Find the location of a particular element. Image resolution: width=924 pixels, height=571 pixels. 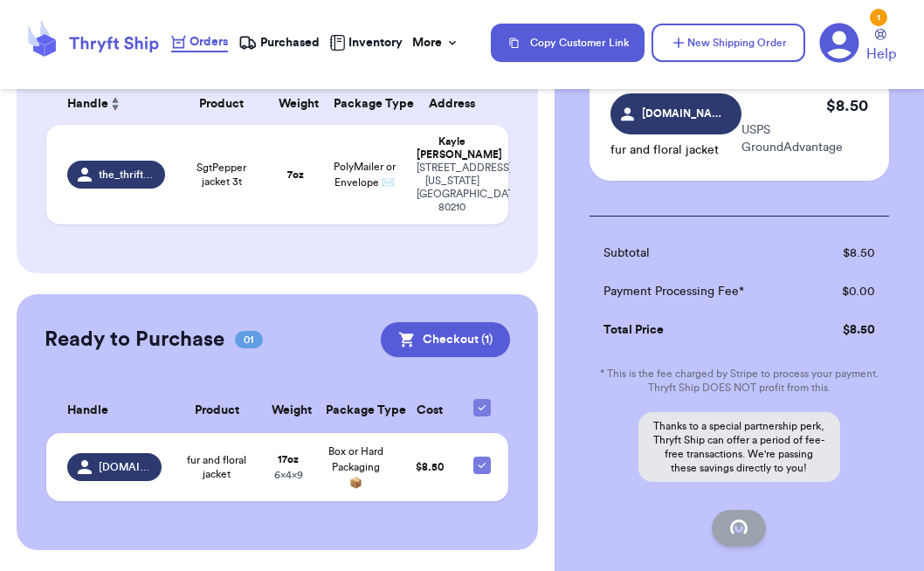

a: 1 is located at coordinates (839, 43).